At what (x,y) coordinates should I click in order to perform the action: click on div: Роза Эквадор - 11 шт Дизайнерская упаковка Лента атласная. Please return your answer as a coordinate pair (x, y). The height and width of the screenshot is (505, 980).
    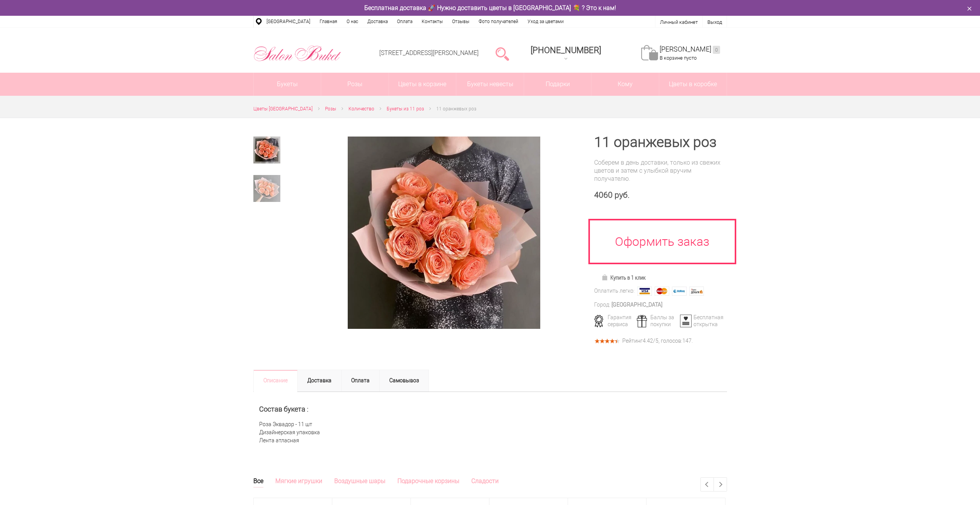
    Looking at the image, I should click on (490, 421).